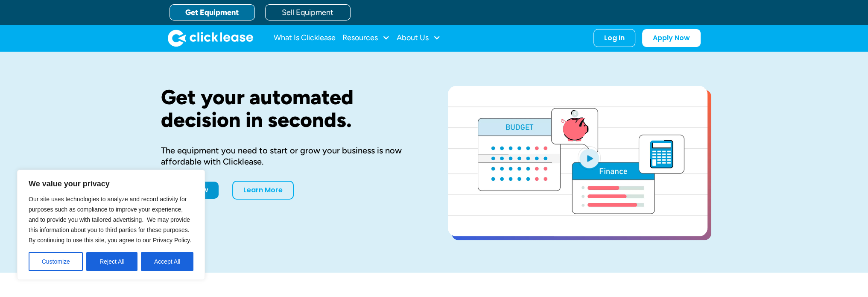  What do you see at coordinates (167, 262) in the screenshot?
I see `button: Accept All` at bounding box center [167, 262].